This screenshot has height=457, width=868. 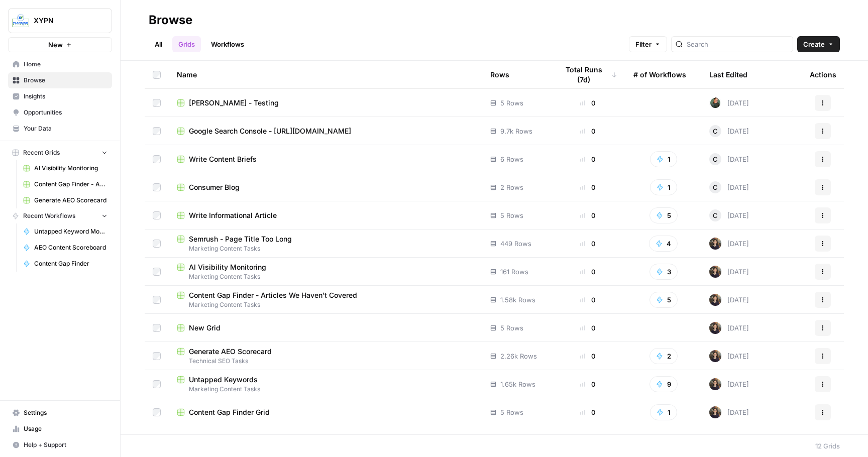 What do you see at coordinates (663, 272) in the screenshot?
I see `button: 3` at bounding box center [663, 272].